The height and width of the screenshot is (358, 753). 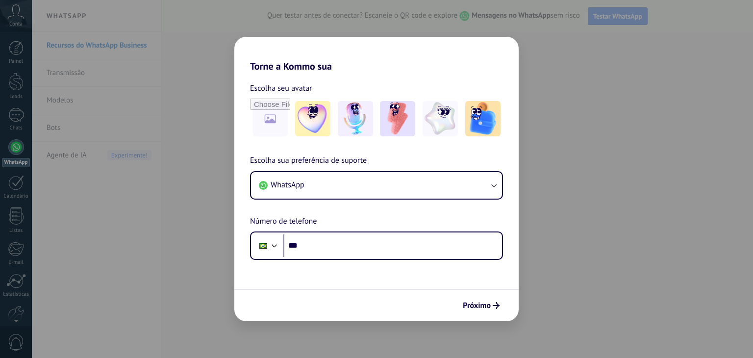 What do you see at coordinates (281, 88) in the screenshot?
I see `span: Escolha seu avatar` at bounding box center [281, 88].